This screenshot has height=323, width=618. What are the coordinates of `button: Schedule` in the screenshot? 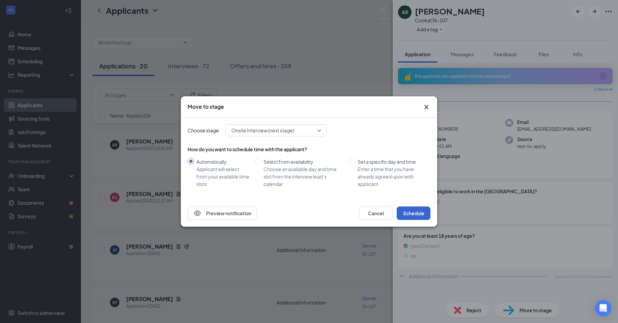 It's located at (413, 213).